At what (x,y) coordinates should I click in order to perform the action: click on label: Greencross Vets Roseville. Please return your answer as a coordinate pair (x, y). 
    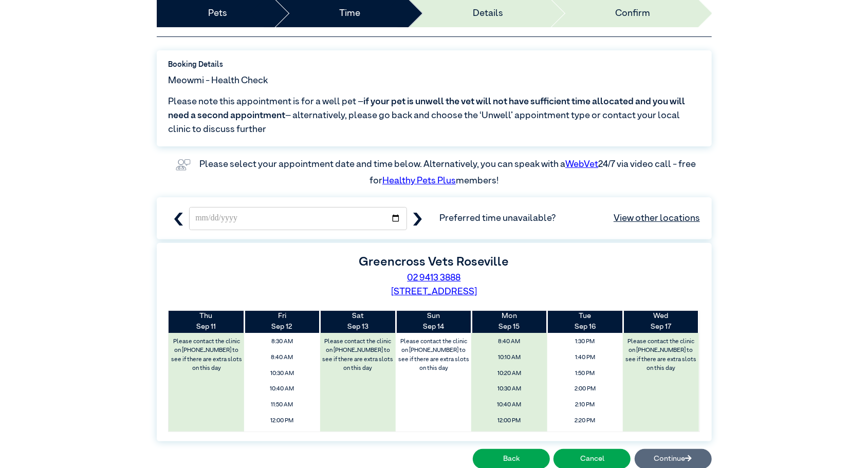
    Looking at the image, I should click on (434, 262).